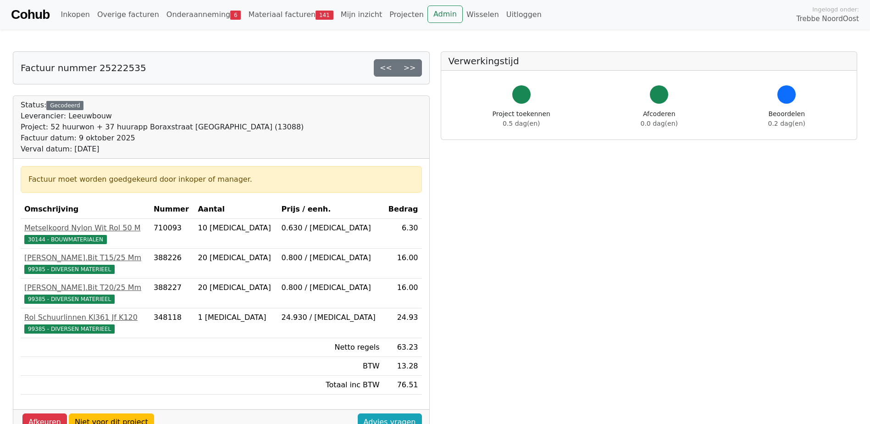 This screenshot has width=870, height=424. I want to click on span: 30144 - BOUWMATERIALEN, so click(66, 239).